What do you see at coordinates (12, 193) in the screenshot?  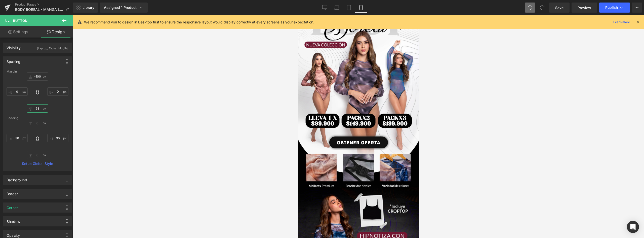 I see `div: Border` at bounding box center [12, 193].